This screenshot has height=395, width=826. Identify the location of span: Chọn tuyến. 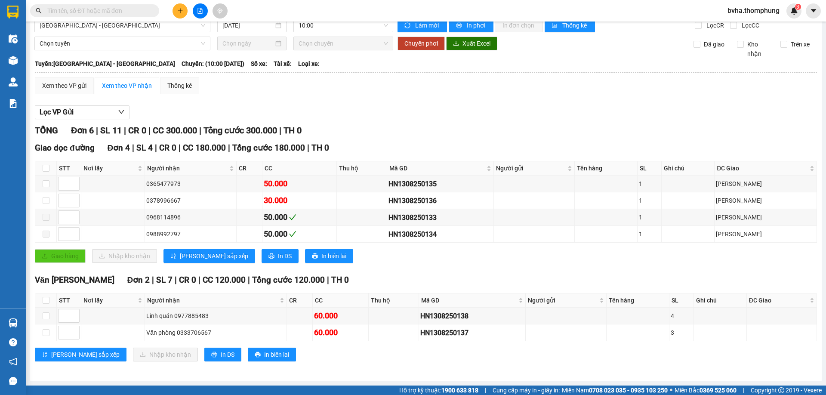
(122, 43).